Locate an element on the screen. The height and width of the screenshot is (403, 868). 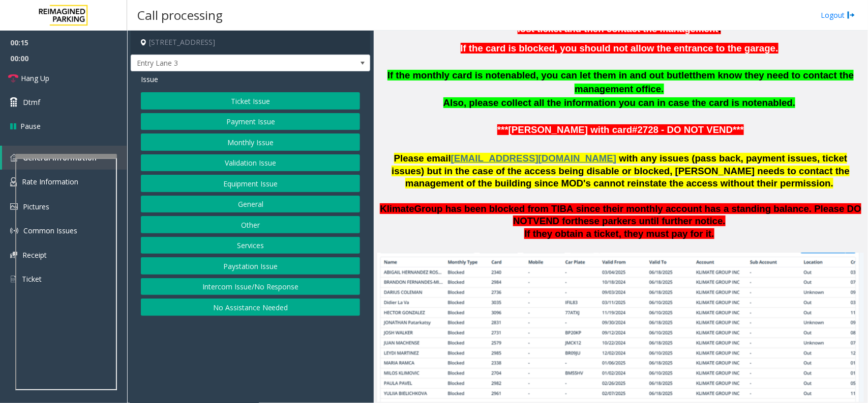
button: General is located at coordinates (250, 204).